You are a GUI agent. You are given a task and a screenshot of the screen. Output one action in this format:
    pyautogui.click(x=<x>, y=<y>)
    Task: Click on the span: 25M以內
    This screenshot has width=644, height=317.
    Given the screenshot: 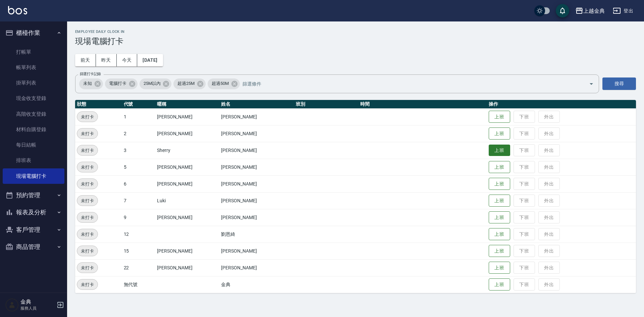 What is the action you would take?
    pyautogui.click(x=152, y=83)
    